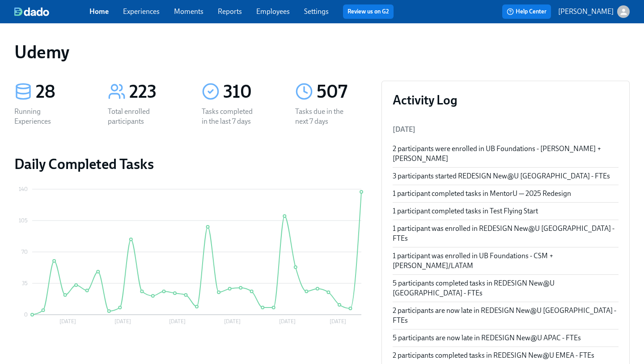 The image size is (644, 364). What do you see at coordinates (368, 11) in the screenshot?
I see `button: Review us on G2` at bounding box center [368, 11].